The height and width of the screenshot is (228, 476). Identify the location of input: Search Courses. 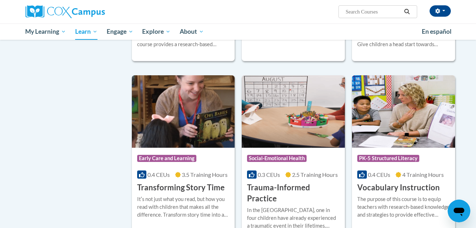
(374, 12).